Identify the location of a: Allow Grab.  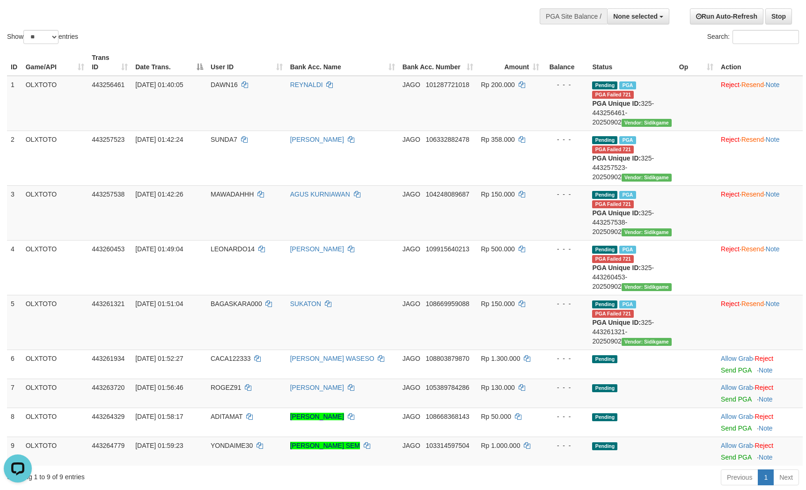
(737, 416).